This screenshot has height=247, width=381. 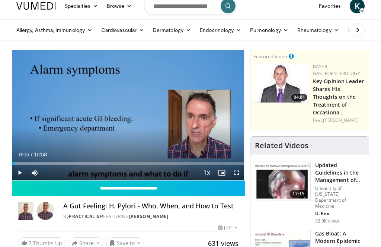 What do you see at coordinates (339, 237) in the screenshot?
I see `h3: Gas Bloat: A Modern Epidemic` at bounding box center [339, 237].